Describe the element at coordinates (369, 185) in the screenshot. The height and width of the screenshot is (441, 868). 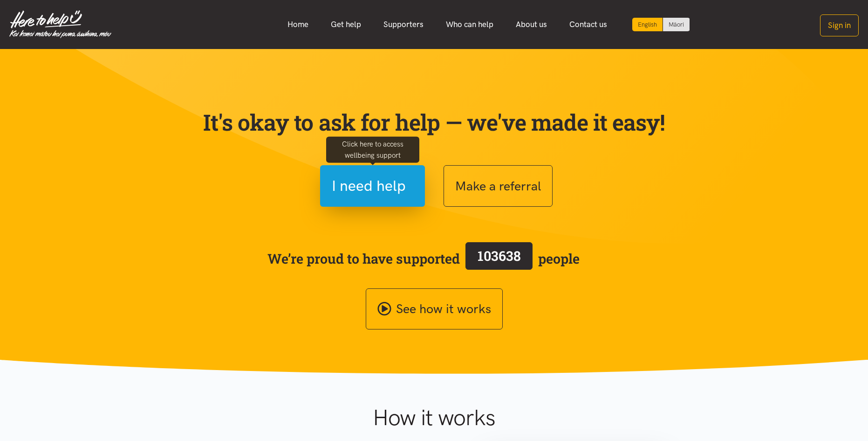
I see `span: I need help` at that location.